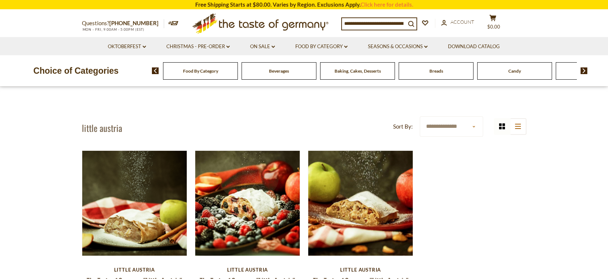  Describe the element at coordinates (279, 71) in the screenshot. I see `span: Beverages` at that location.